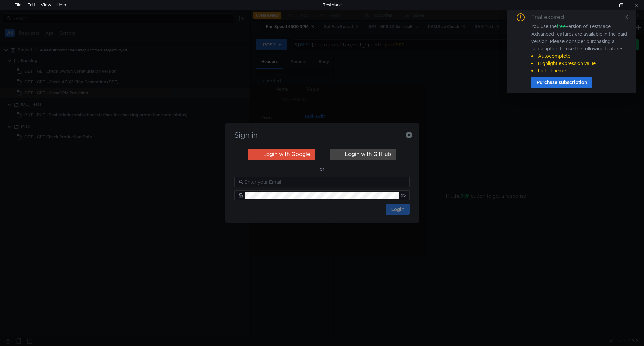  What do you see at coordinates (562, 83) in the screenshot?
I see `button: Purchase subscription` at bounding box center [562, 83].